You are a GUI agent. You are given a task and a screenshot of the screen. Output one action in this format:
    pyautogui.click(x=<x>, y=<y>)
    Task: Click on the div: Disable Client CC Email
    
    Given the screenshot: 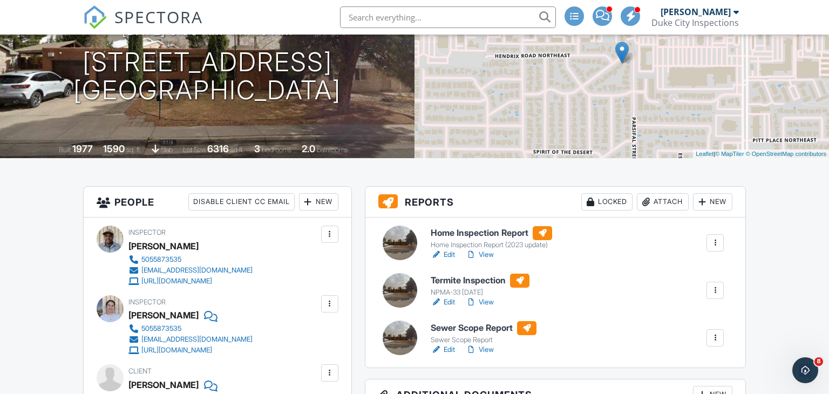 What is the action you would take?
    pyautogui.click(x=241, y=202)
    